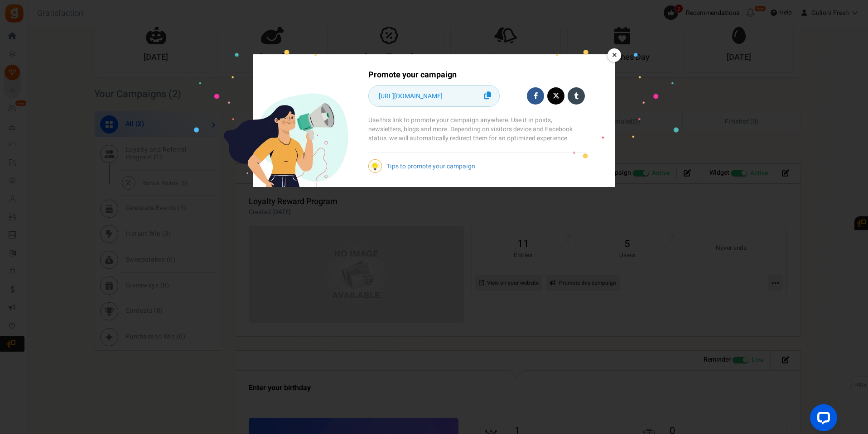  What do you see at coordinates (431, 166) in the screenshot?
I see `a: Tips to promote your campaign` at bounding box center [431, 166].